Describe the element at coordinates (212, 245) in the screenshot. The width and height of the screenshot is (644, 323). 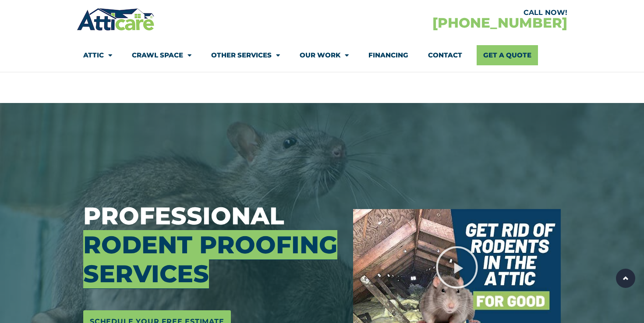
I see `h3: Professional` at that location.